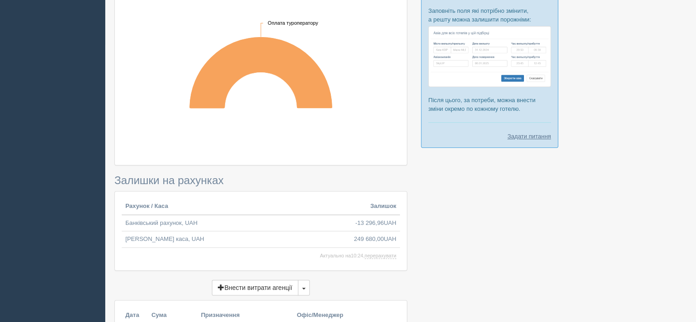 Image resolution: width=696 pixels, height=322 pixels. Describe the element at coordinates (490, 56) in the screenshot. I see `img: %D0%BF%D1%96%D0%B4%D0%B1%D1%96%D1%80%D0%BA%D0%B0-%D0%B0%D0%B2%D1%96%D0%B0-2-%D1%81%D1%80%D0%BC-%D...` at that location.